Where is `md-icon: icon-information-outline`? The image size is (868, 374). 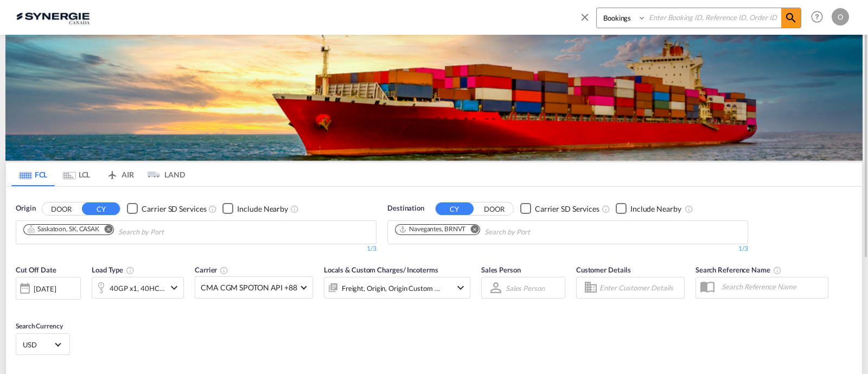
md-icon: icon-information-outline is located at coordinates (130, 270).